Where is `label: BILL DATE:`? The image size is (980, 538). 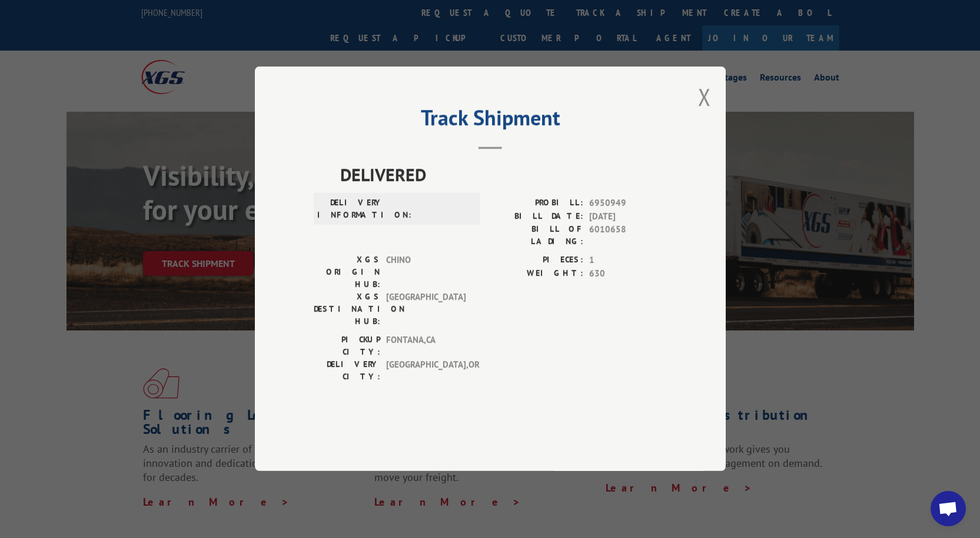 label: BILL DATE: is located at coordinates (536, 216).